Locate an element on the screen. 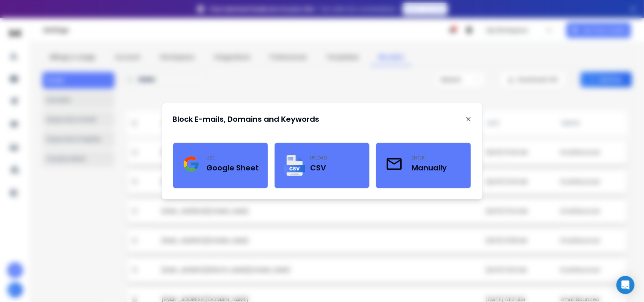  div: Open Intercom Messenger is located at coordinates (625, 285).